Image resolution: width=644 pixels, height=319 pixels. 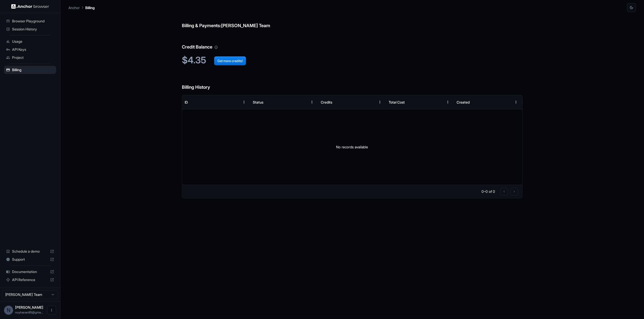 I want to click on span: Usage, so click(x=33, y=42).